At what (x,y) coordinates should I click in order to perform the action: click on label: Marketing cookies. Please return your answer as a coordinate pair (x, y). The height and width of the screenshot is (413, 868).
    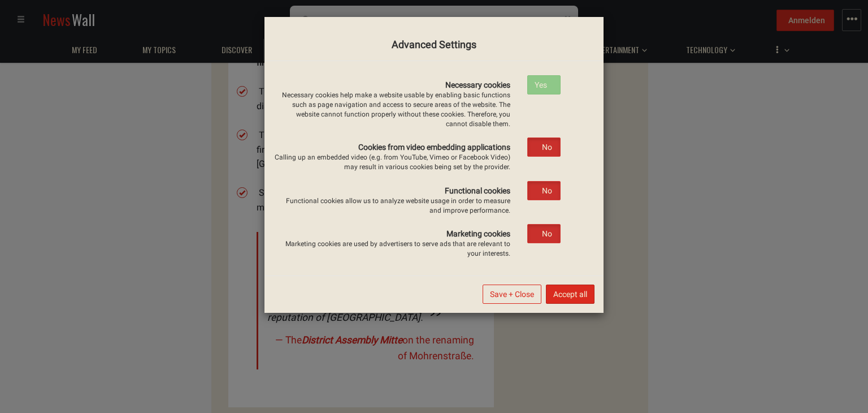
    Looking at the image, I should click on (392, 241).